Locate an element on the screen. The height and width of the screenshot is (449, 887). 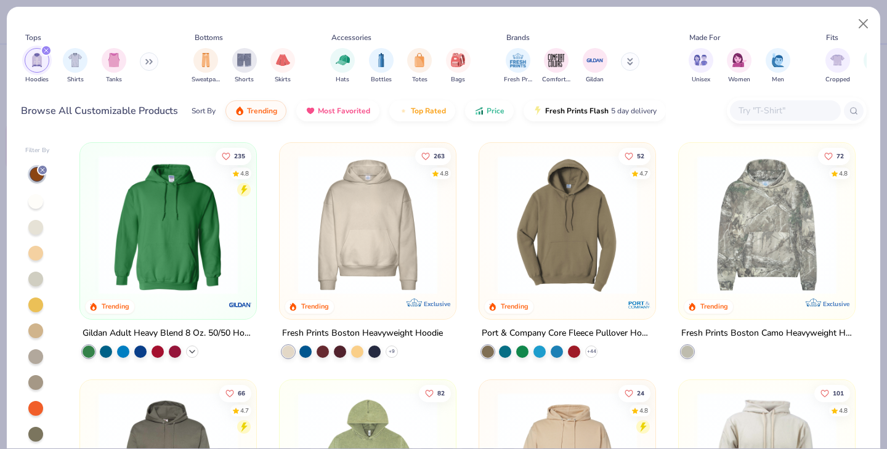
img: Hats Image is located at coordinates (342, 60).